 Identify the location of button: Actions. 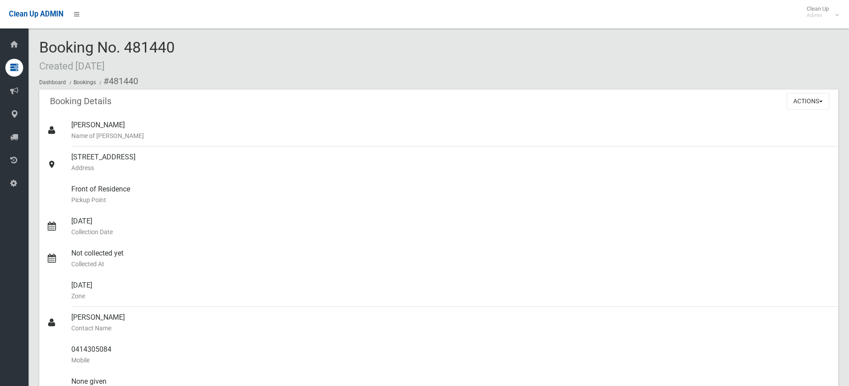
(808, 101).